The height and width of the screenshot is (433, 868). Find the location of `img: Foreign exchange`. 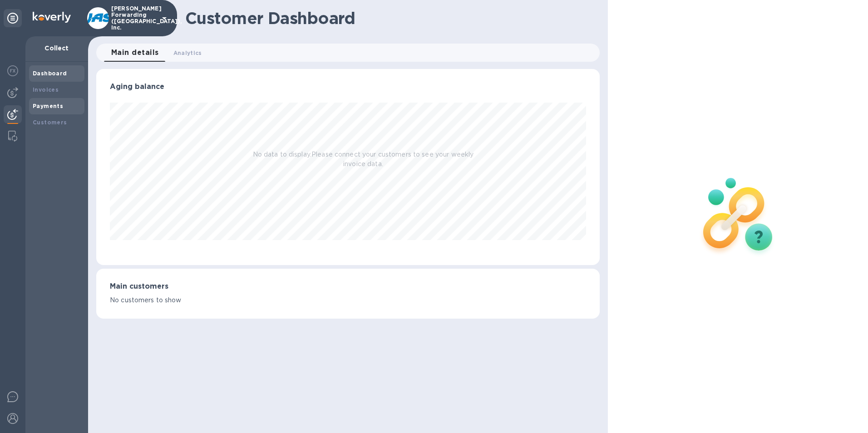

img: Foreign exchange is located at coordinates (13, 71).